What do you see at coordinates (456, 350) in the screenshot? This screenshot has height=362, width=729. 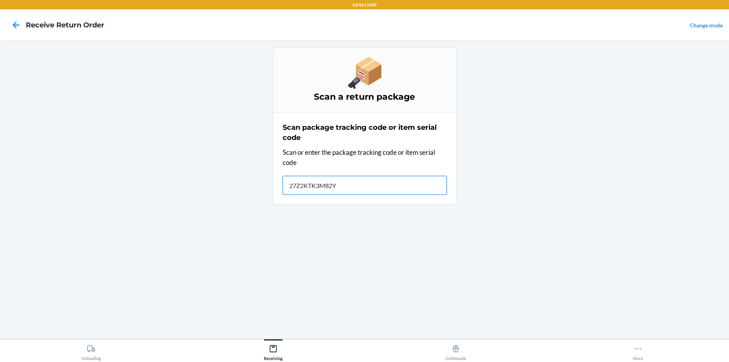 I see `button: Outbounds` at bounding box center [456, 350].